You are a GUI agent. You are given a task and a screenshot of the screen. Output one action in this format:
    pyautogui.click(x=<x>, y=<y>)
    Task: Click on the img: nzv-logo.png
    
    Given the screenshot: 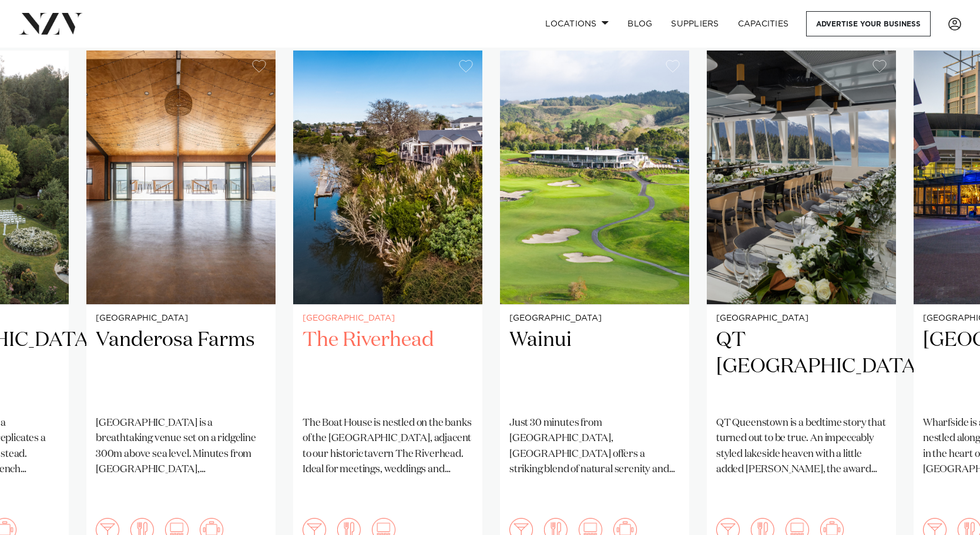 What is the action you would take?
    pyautogui.click(x=50, y=23)
    